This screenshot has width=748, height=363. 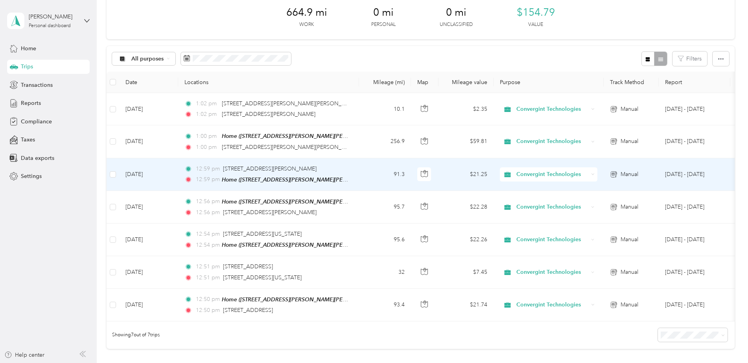 What do you see at coordinates (133, 335) in the screenshot?
I see `span: Showing 7 out of 7 trips` at bounding box center [133, 335].